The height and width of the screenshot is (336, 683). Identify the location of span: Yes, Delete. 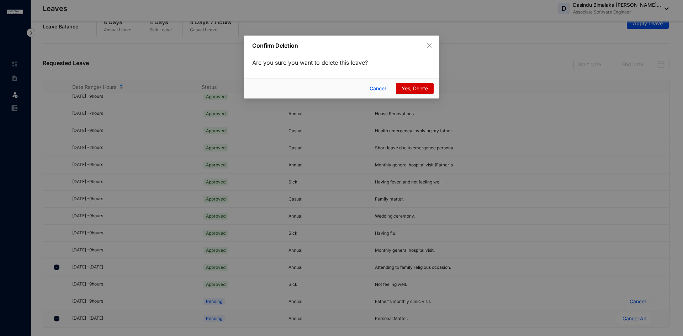
(414, 89).